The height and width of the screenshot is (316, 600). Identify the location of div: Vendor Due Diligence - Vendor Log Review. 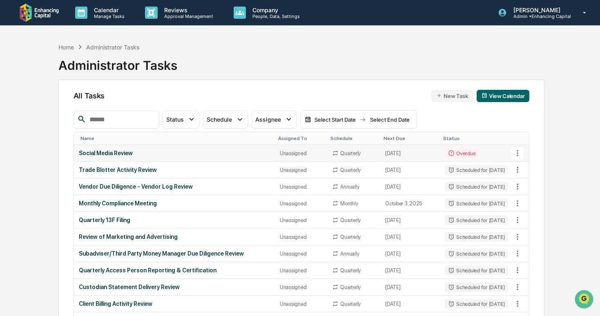
(174, 187).